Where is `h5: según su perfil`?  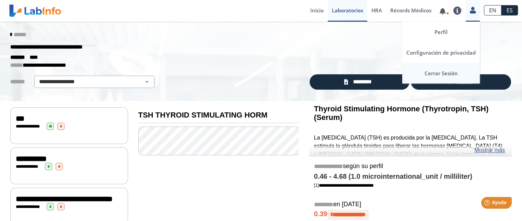 h5: según su perfil is located at coordinates (410, 166).